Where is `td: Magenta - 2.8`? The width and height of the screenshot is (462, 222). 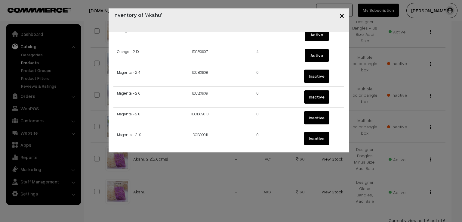 td: Magenta - 2.8 is located at coordinates (142, 118).